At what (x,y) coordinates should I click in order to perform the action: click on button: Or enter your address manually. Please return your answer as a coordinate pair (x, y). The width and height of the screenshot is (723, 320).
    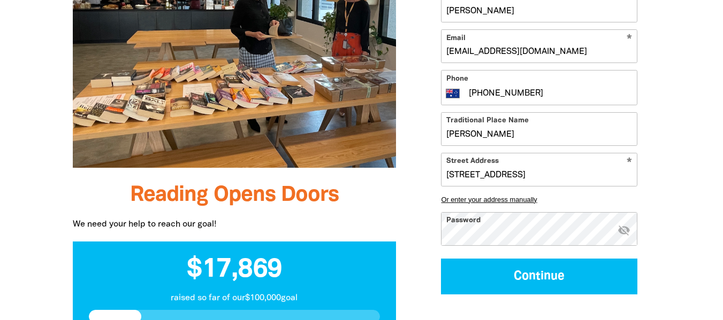
    Looking at the image, I should click on (539, 200).